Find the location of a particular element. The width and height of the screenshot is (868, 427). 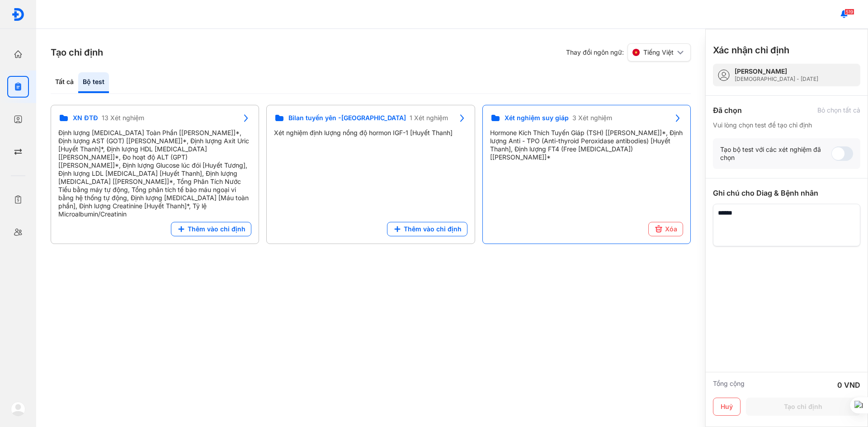

div: Ghi chú cho Diag & Bệnh nhân is located at coordinates (786, 193).